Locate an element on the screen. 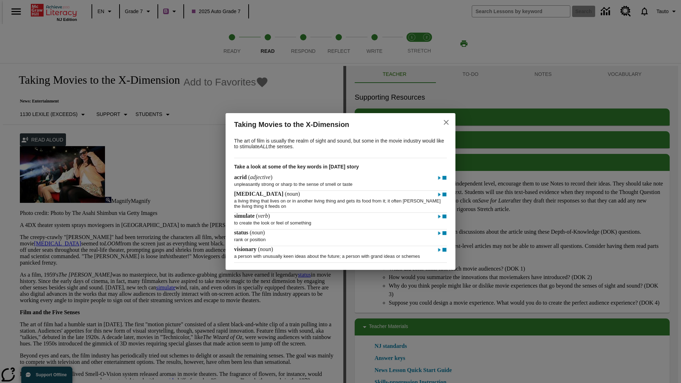 This screenshot has width=681, height=383. span: visionary is located at coordinates (246, 249).